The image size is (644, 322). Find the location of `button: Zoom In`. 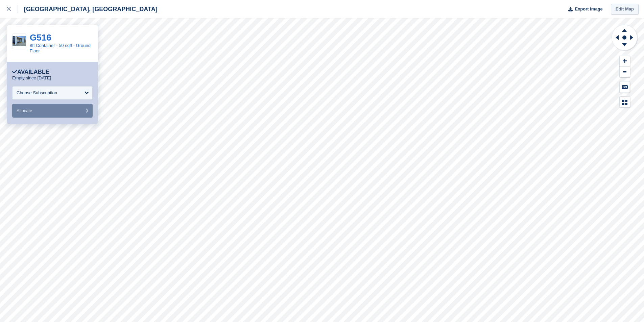

button: Zoom In is located at coordinates (625, 61).